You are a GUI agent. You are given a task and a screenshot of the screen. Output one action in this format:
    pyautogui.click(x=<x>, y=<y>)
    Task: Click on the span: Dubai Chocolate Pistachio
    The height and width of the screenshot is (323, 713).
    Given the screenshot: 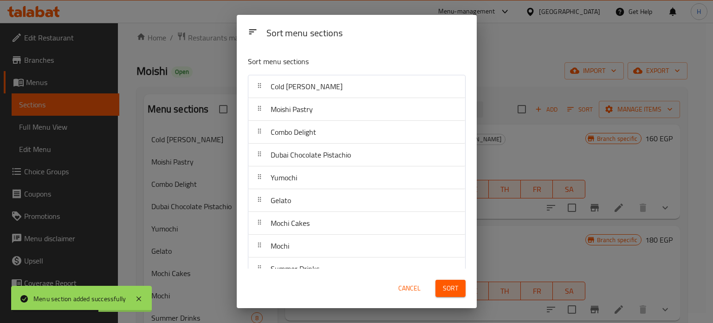 What is the action you would take?
    pyautogui.click(x=310, y=155)
    